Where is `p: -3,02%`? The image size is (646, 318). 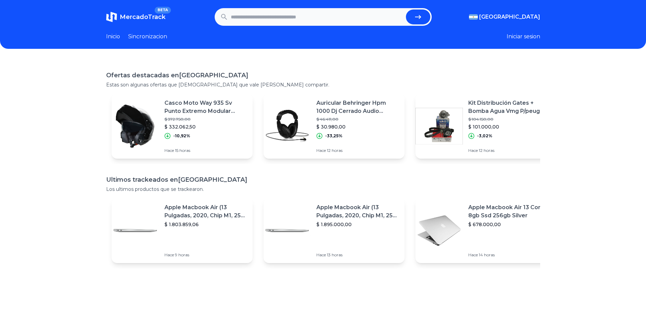 p: -3,02% is located at coordinates (484, 136).